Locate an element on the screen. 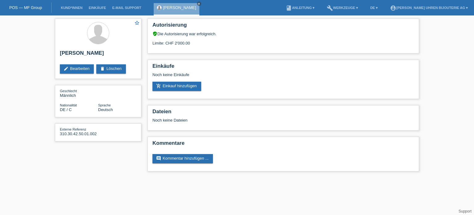  h2: Autorisierung is located at coordinates (283, 27).